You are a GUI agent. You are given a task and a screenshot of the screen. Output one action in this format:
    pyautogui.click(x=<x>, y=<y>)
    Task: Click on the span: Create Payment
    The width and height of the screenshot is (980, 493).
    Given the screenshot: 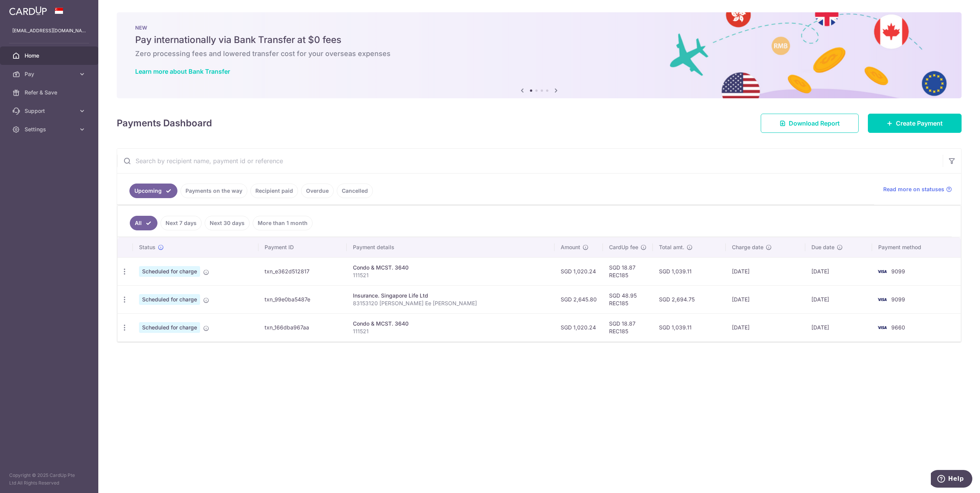 What is the action you would take?
    pyautogui.click(x=919, y=123)
    